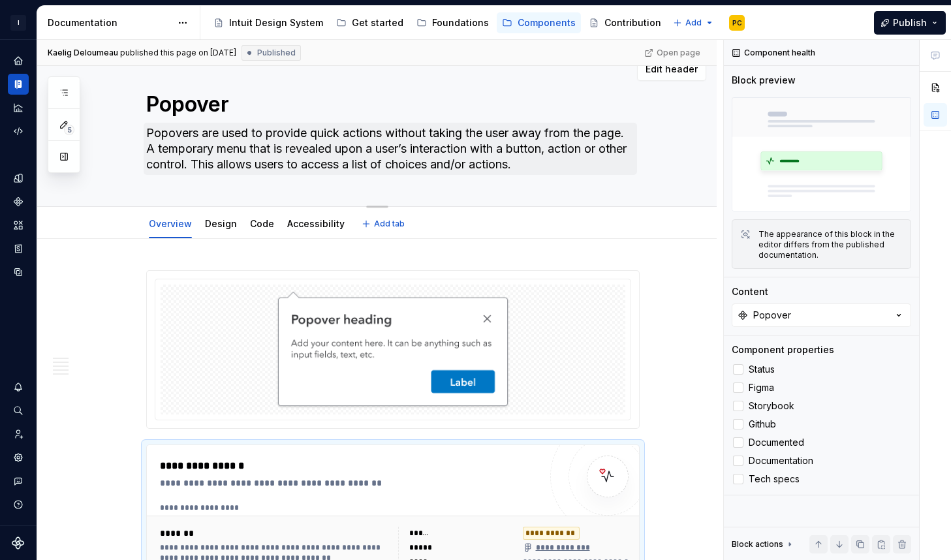 The width and height of the screenshot is (951, 560). Describe the element at coordinates (19, 23) in the screenshot. I see `div: I` at that location.